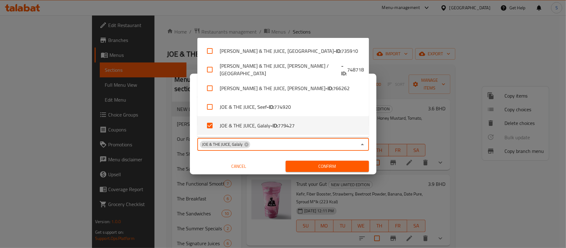 This screenshot has height=248, width=566. What do you see at coordinates (283, 107) in the screenshot?
I see `li: JOE & THE JUICE, Seef` at bounding box center [283, 107].